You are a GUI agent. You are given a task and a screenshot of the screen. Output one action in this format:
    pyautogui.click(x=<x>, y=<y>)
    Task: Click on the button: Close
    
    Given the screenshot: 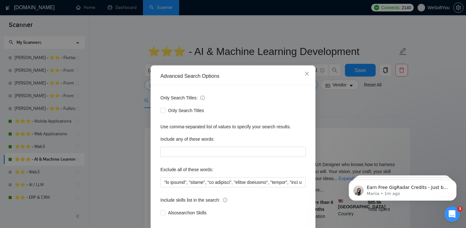 What is the action you would take?
    pyautogui.click(x=307, y=74)
    